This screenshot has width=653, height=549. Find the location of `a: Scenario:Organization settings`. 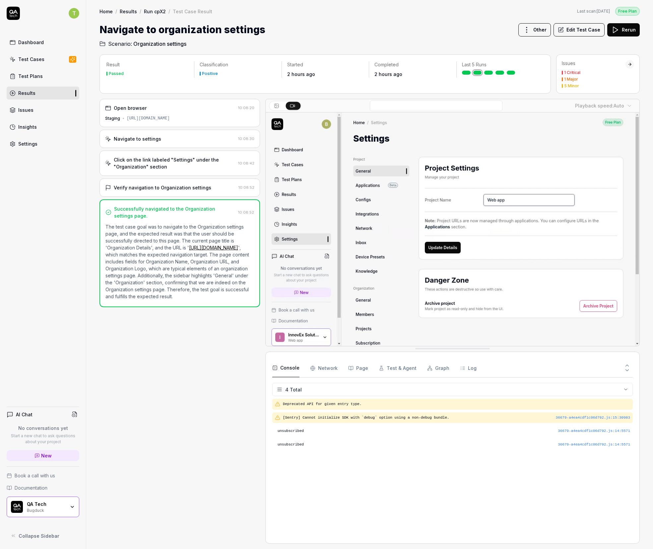

a: Scenario:Organization settings is located at coordinates (143, 44).